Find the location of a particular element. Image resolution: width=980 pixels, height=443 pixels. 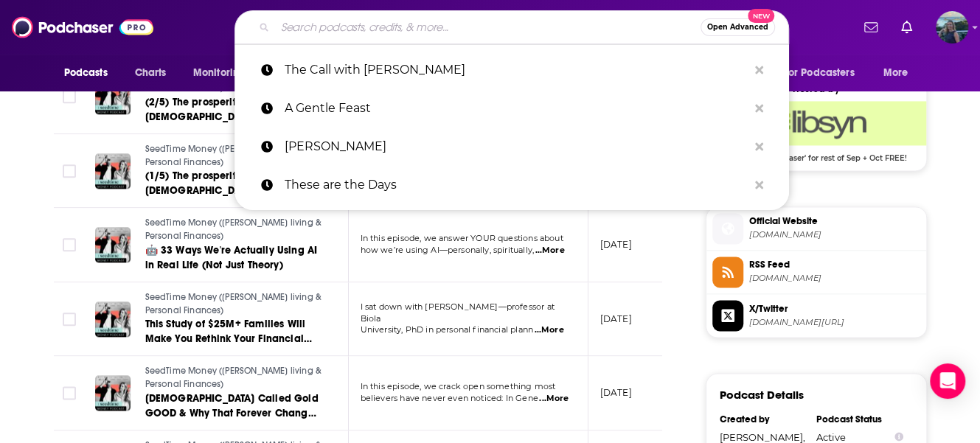

img: Podchaser - Follow, Share and Rate Podcasts is located at coordinates (82, 27).